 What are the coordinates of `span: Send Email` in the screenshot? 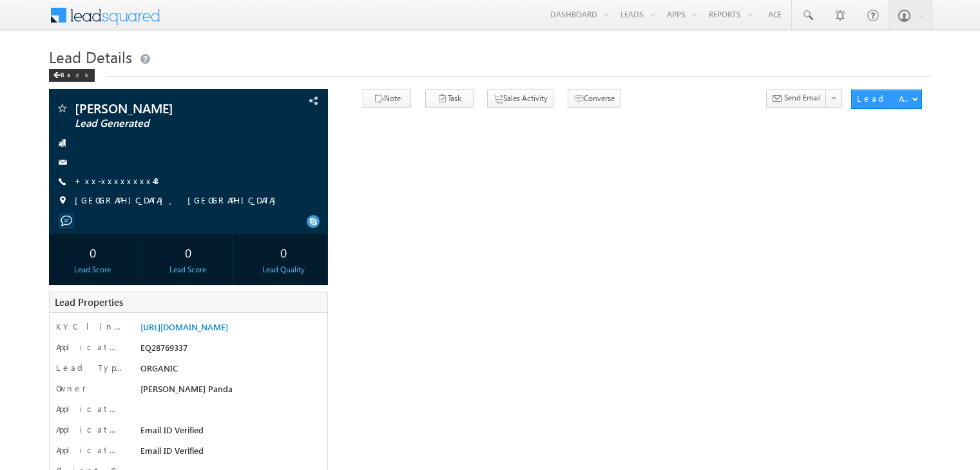 It's located at (802, 97).